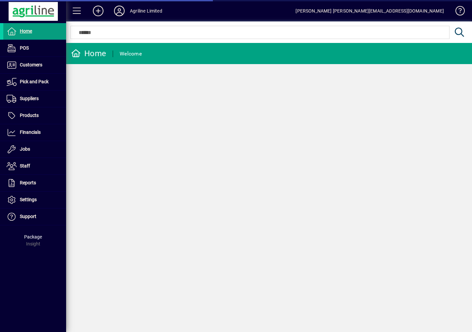 The width and height of the screenshot is (472, 332). I want to click on div: Home, so click(89, 54).